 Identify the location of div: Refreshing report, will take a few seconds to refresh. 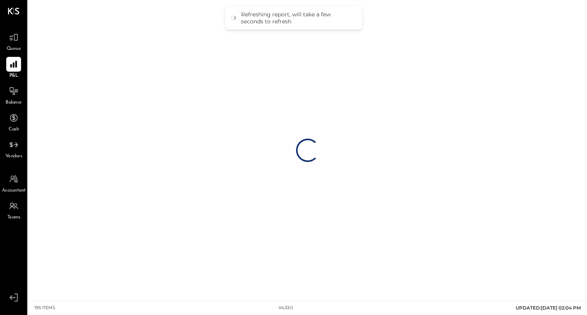
(298, 18).